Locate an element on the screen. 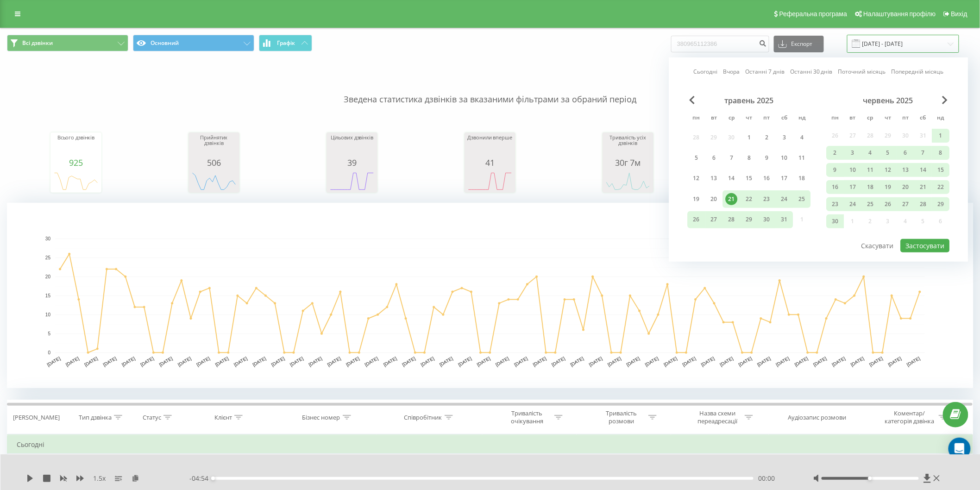  div: 30 is located at coordinates (835, 222).